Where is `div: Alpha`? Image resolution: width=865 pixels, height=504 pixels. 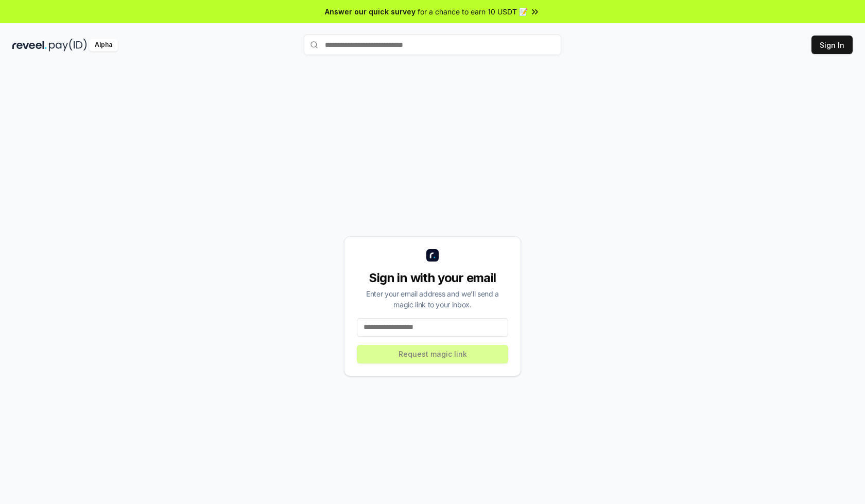 div: Alpha is located at coordinates (104, 45).